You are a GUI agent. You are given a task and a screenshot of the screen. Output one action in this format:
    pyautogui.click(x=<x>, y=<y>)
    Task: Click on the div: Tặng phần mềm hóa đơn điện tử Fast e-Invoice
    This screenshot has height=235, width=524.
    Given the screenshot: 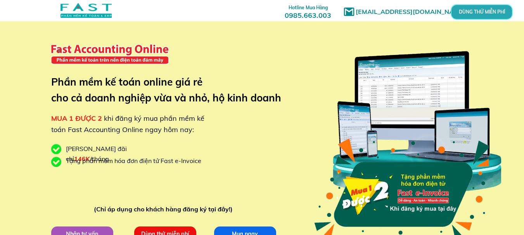 What is the action you would take?
    pyautogui.click(x=137, y=161)
    